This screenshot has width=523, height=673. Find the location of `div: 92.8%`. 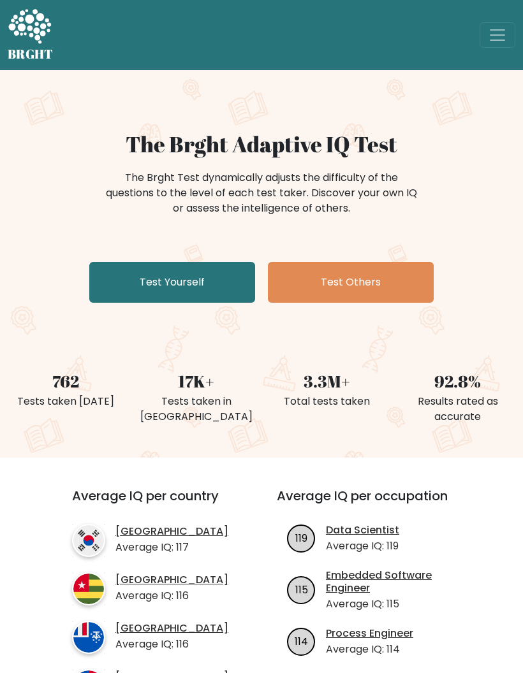

div: 92.8% is located at coordinates (457, 381).